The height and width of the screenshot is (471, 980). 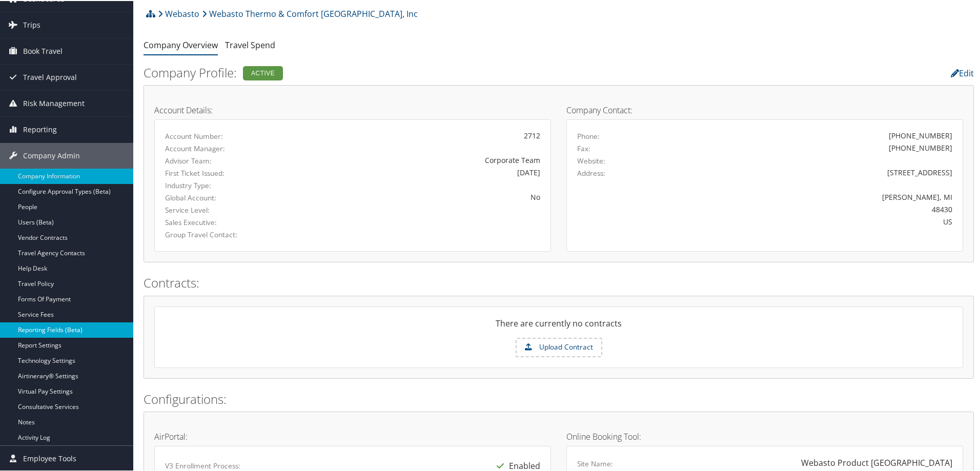 I want to click on h4: Online Booking Tool:, so click(x=765, y=436).